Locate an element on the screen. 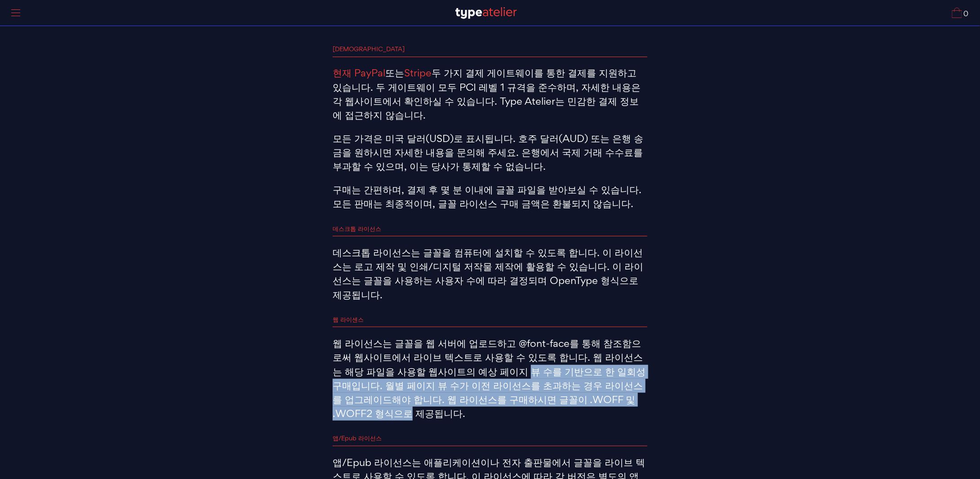 The height and width of the screenshot is (479, 980). font: Stripe is located at coordinates (417, 73).